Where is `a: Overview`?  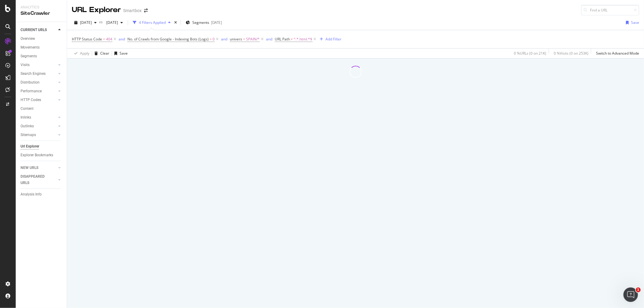 a: Overview is located at coordinates (42, 39).